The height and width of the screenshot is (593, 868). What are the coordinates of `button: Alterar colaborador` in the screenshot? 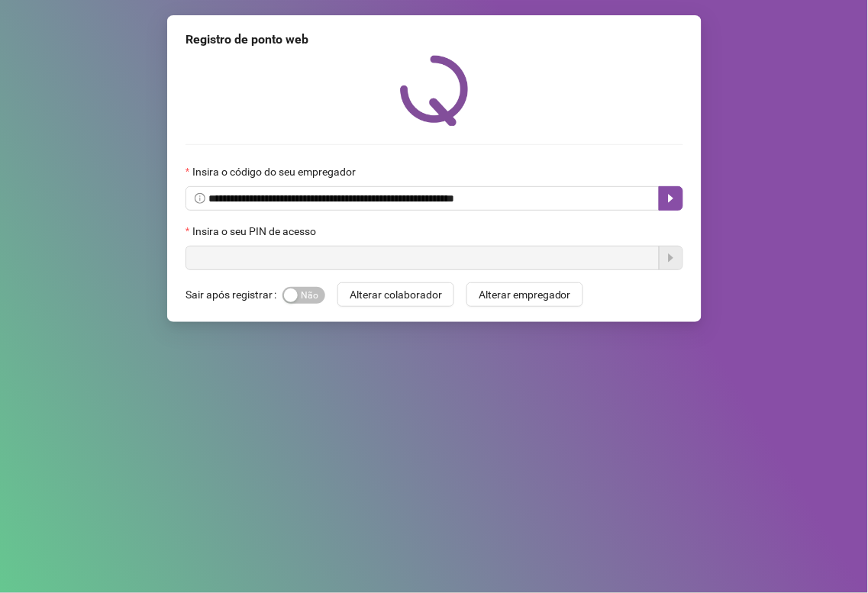 It's located at (396, 294).